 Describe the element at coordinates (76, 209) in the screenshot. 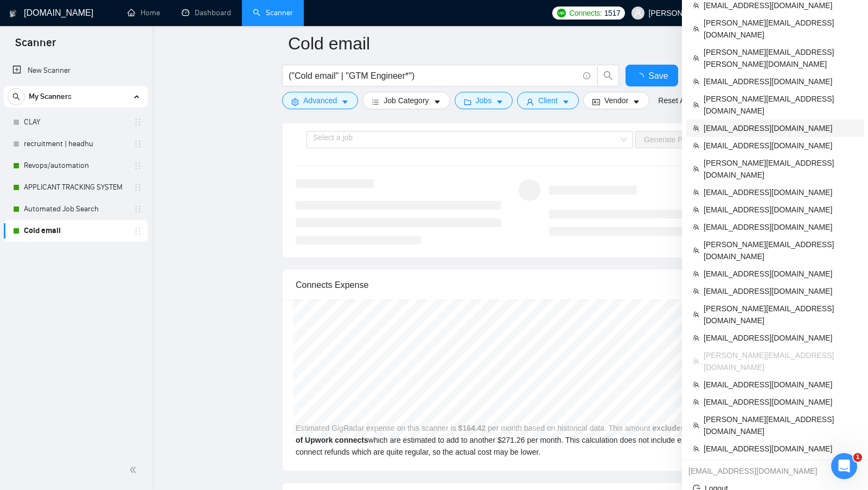

I see `a: Automated Job Search` at that location.